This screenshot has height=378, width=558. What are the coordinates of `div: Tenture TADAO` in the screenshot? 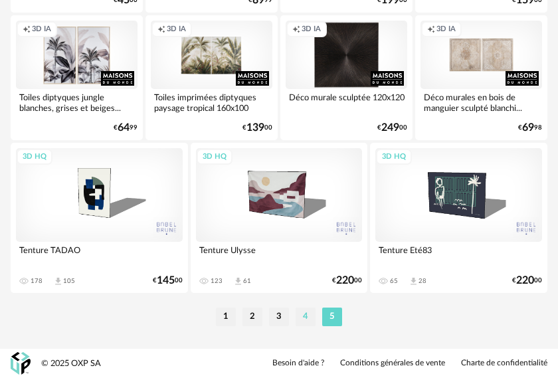 It's located at (99, 255).